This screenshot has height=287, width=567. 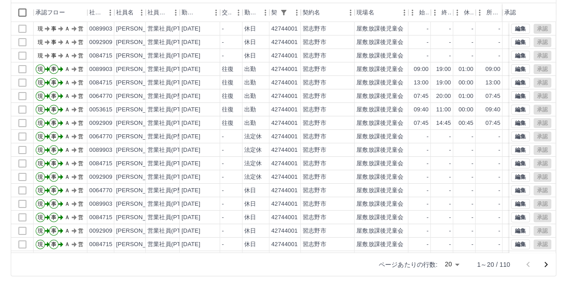 I want to click on div: 20:00, so click(x=444, y=96).